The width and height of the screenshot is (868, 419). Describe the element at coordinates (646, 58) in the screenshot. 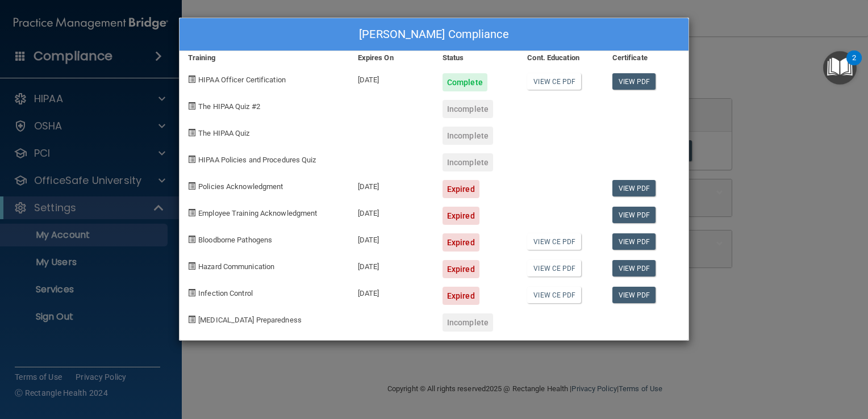

I see `div: Certificate` at that location.